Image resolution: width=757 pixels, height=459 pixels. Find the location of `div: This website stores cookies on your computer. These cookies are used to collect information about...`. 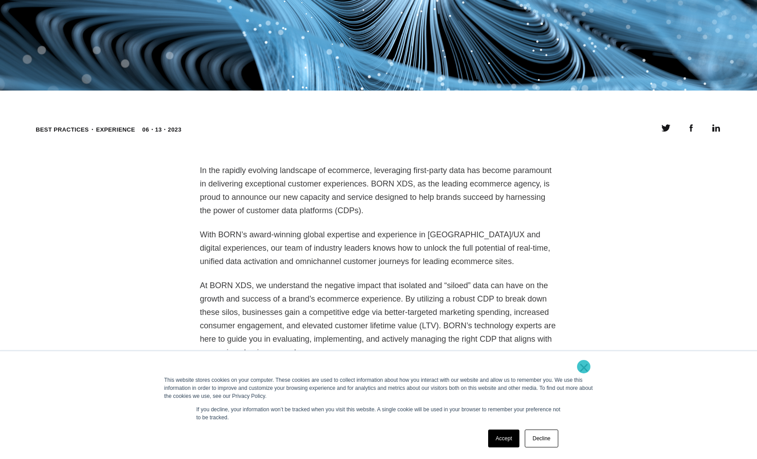

div: This website stores cookies on your computer. These cookies are used to collect information about... is located at coordinates (379, 388).